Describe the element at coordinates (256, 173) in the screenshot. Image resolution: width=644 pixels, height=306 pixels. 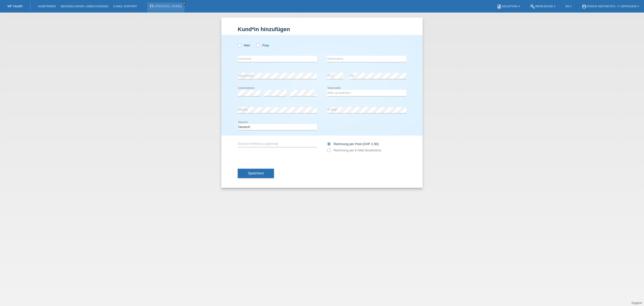
I see `span: Speichern` at that location.